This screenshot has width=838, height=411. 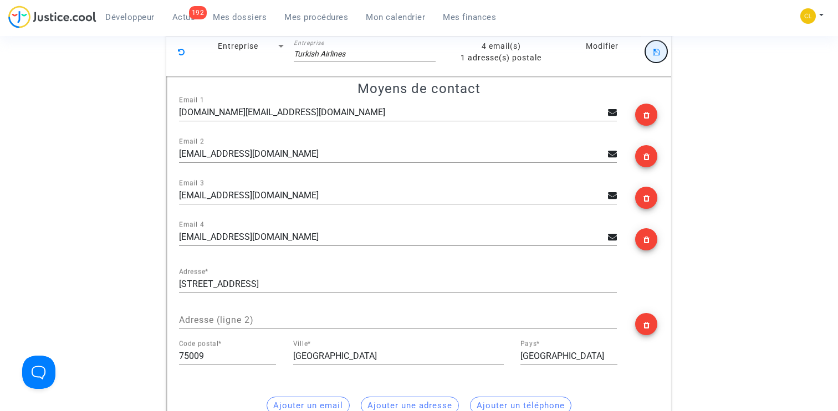 I want to click on a: Mon calendrier, so click(x=395, y=17).